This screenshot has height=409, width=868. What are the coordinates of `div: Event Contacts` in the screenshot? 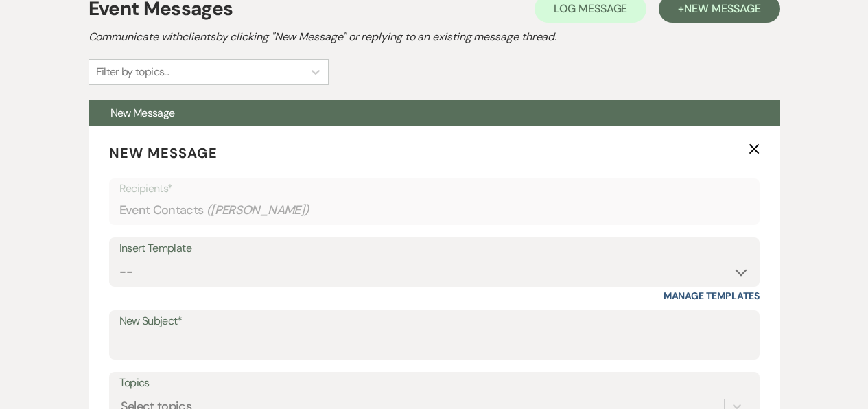 It's located at (434, 210).